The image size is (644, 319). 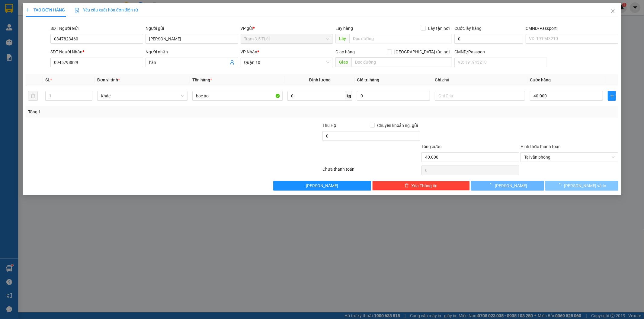 I want to click on input: Cước lấy hàng, so click(x=489, y=39).